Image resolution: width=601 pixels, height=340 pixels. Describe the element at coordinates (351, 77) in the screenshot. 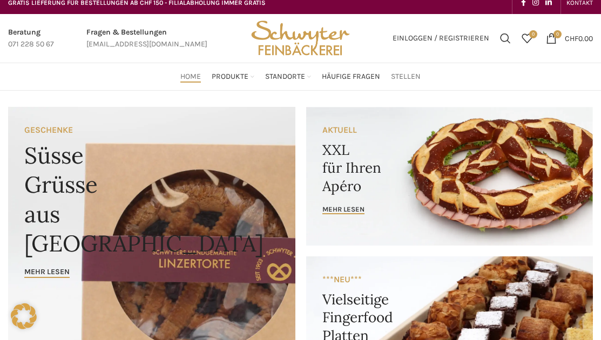

I see `a: Häufige Fragen` at that location.